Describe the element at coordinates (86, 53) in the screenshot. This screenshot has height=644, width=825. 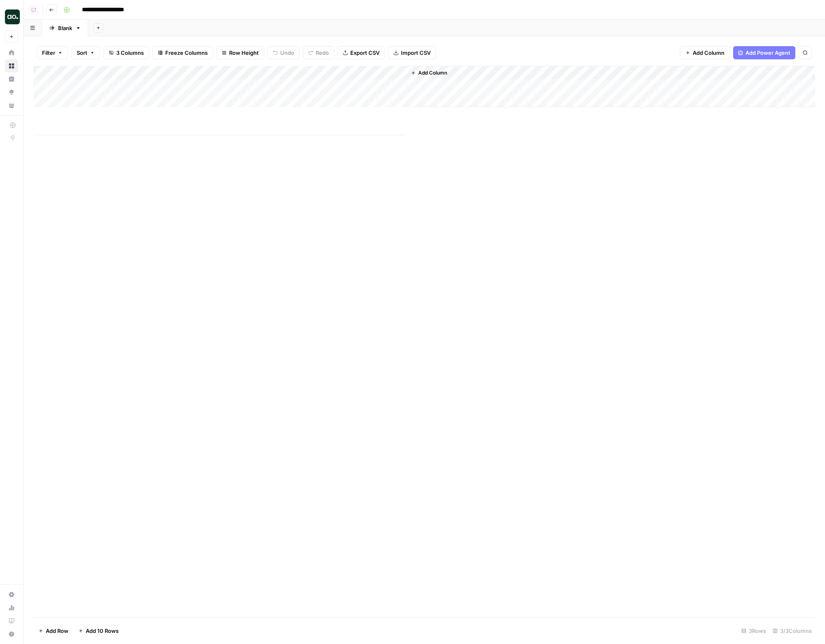
I see `button: Sort` at that location.